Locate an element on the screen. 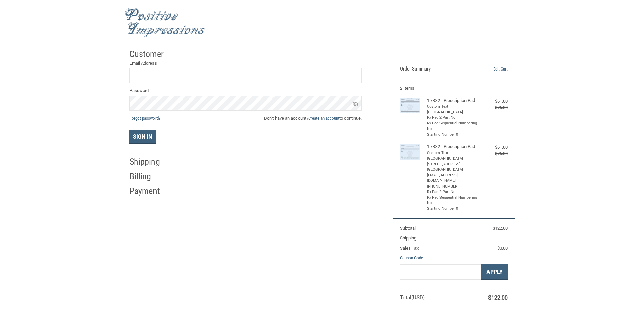 The image size is (644, 310). img: Positive Impressions is located at coordinates (165, 23).